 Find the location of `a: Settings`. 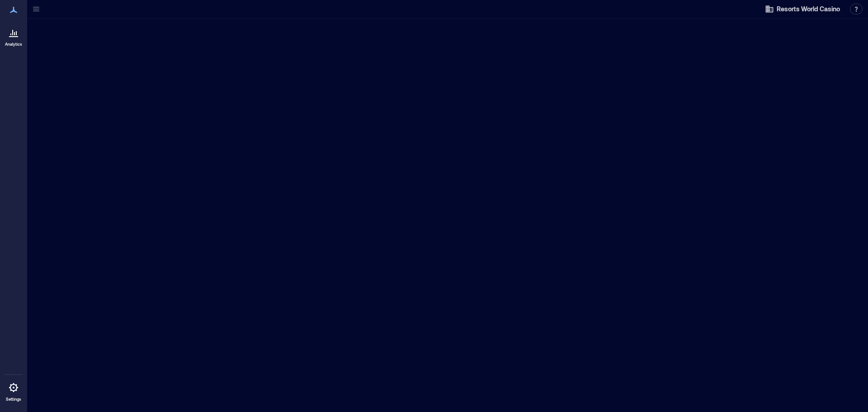

a: Settings is located at coordinates (13, 391).